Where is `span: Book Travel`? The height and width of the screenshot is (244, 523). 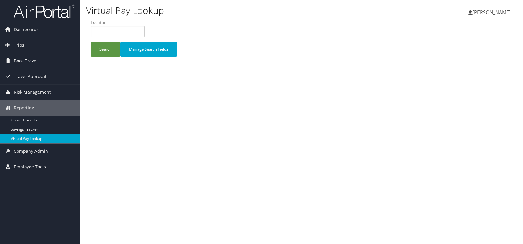
span: Book Travel is located at coordinates (26, 61).